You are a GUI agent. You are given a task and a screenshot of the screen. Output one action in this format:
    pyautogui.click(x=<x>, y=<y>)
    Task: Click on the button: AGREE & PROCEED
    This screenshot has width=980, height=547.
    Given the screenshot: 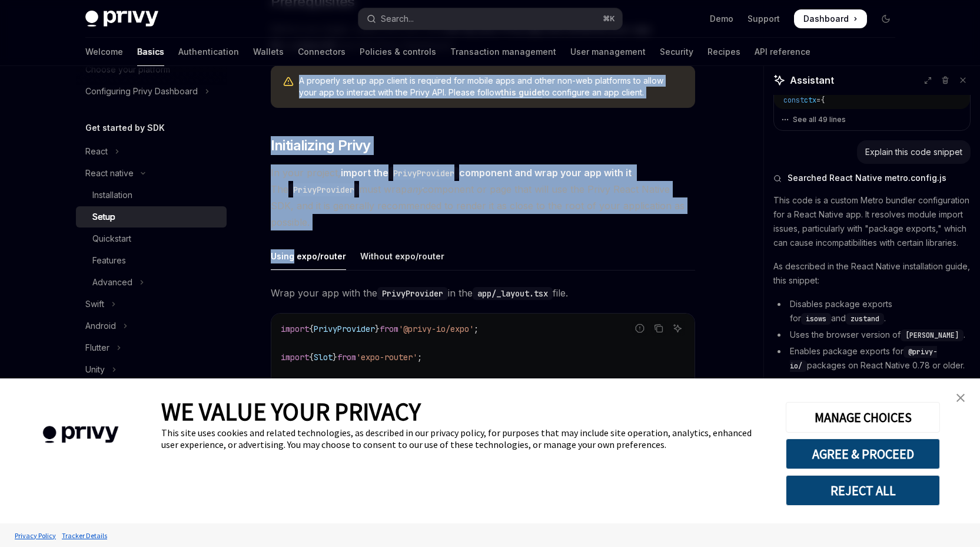 What is the action you would take?
    pyautogui.click(x=863, y=454)
    